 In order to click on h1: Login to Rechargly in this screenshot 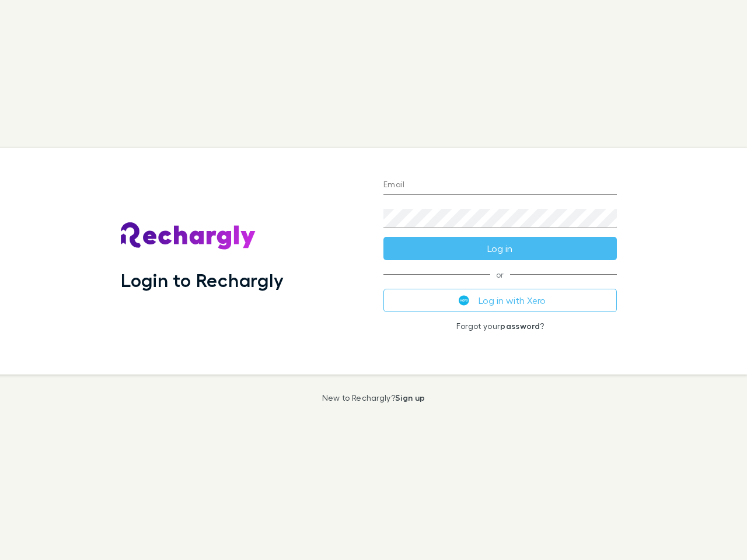, I will do `click(202, 280)`.